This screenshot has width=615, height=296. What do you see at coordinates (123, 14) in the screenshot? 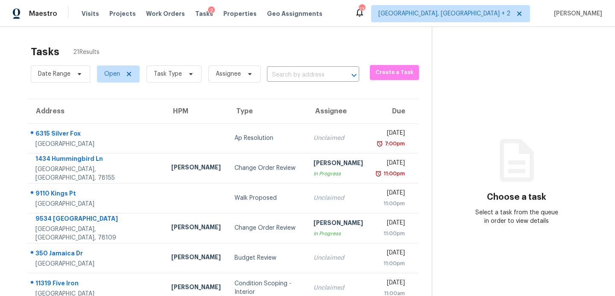
I see `span: Projects` at bounding box center [123, 14].